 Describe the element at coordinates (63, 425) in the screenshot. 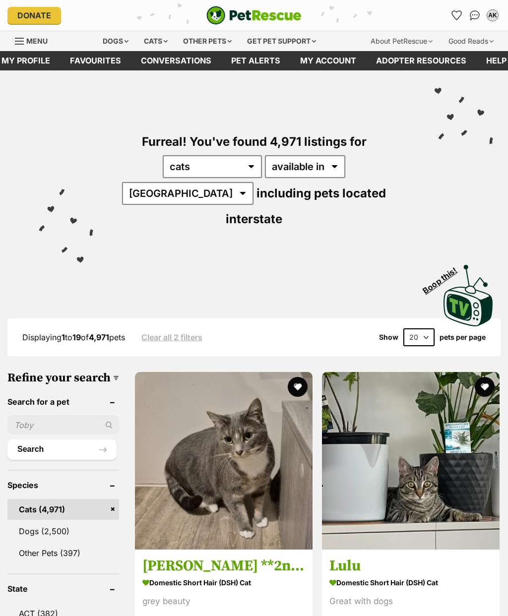

I see `input: Toby` at that location.